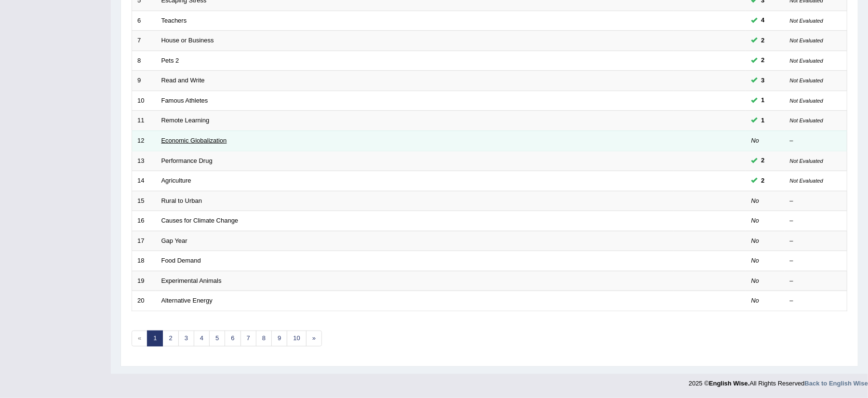 This screenshot has height=398, width=868. I want to click on div: 2025 © All Rights Reserved, so click(779, 381).